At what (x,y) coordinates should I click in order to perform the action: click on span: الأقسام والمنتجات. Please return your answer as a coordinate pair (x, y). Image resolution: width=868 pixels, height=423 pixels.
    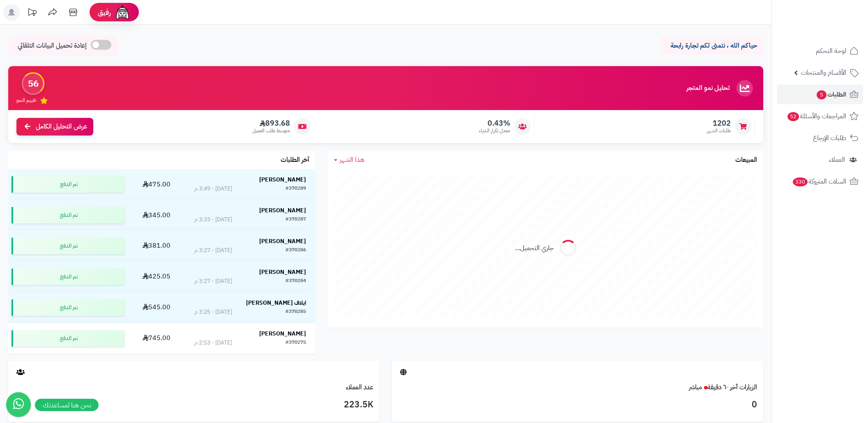
    Looking at the image, I should click on (823, 73).